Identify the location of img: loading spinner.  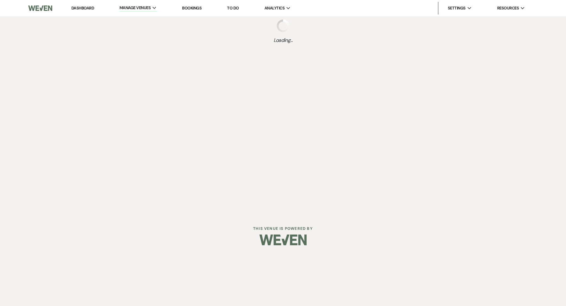
(283, 26).